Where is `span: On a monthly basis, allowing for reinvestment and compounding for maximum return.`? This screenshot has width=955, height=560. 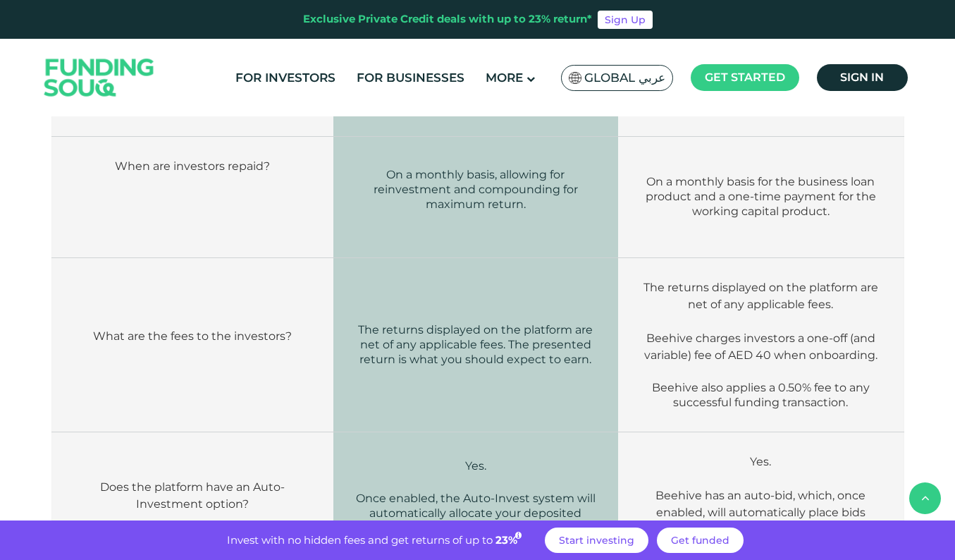
span: On a monthly basis, allowing for reinvestment and compounding for maximum return. is located at coordinates (476, 189).